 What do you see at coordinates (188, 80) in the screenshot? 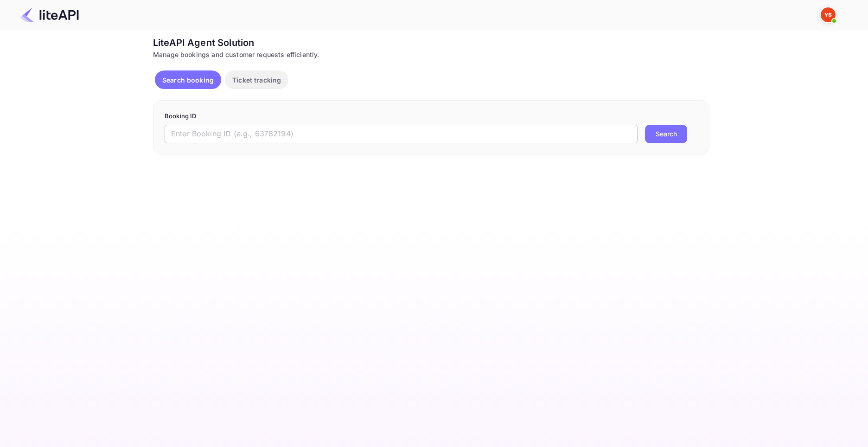
I see `p: Search booking` at bounding box center [188, 80].